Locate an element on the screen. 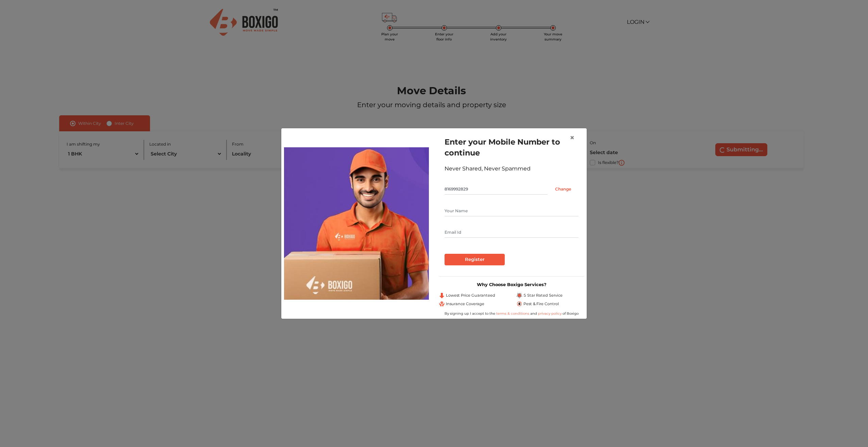  span: Lowest Price Guaranteed is located at coordinates (470, 296).